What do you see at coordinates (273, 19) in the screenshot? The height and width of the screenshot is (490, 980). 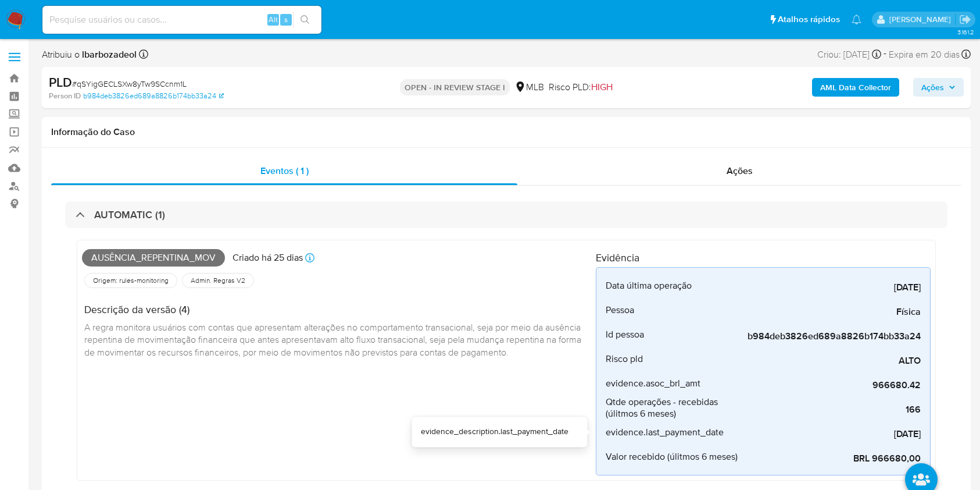 I see `span: Alt` at bounding box center [273, 19].